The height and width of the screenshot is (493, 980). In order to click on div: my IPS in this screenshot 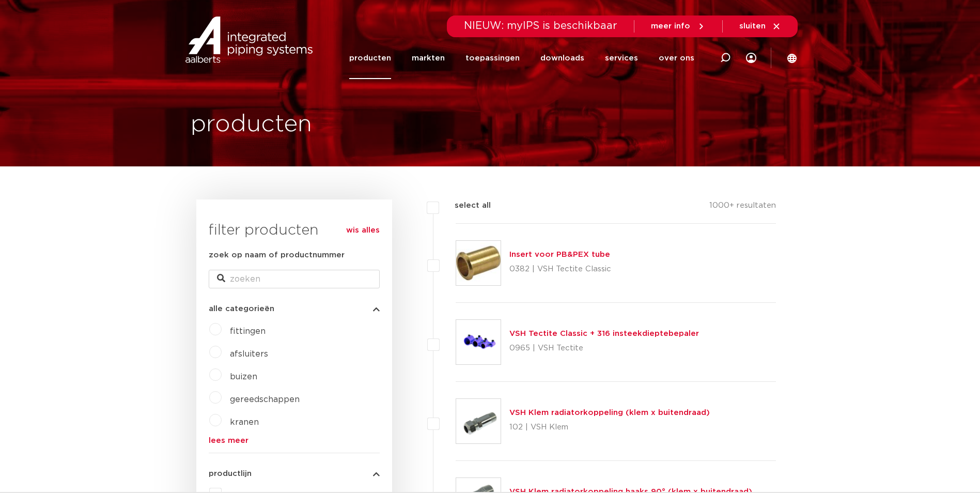, I will do `click(751, 58)`.